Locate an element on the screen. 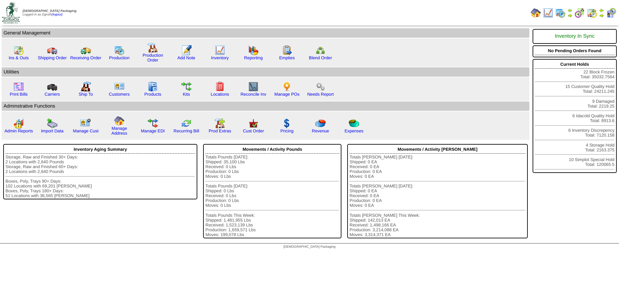 The width and height of the screenshot is (619, 296). div: Storage, Raw and Finished 30+ Days: 2 Locations with 2,640 Pounds Storage, Raw and Finished 60+ D... is located at coordinates (100, 176).